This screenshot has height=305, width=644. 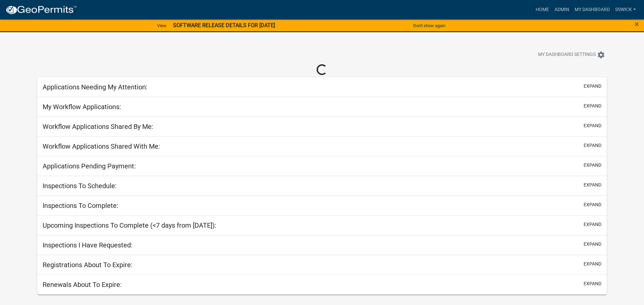 I want to click on button: Close, so click(x=636, y=24).